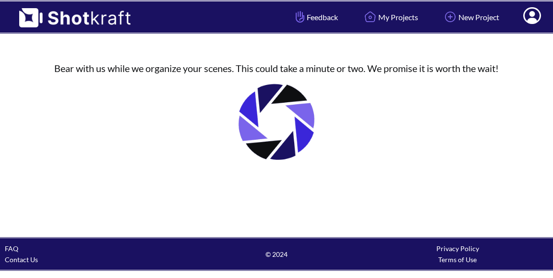 The height and width of the screenshot is (278, 553). I want to click on span: © 2024, so click(276, 254).